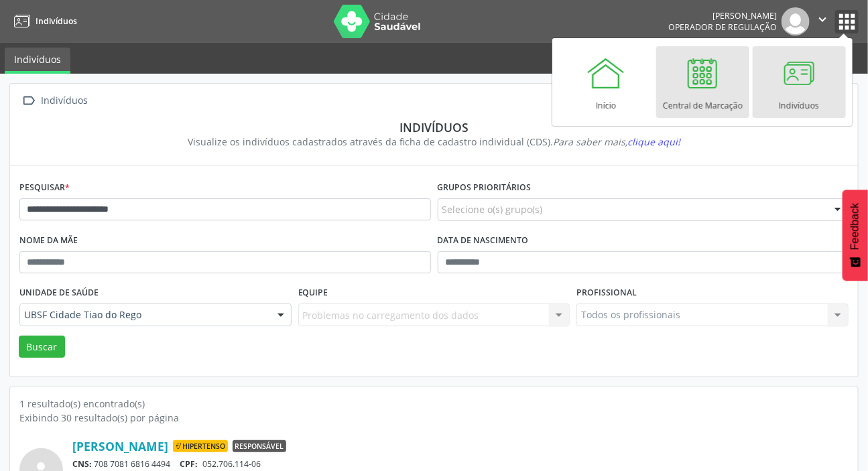  Describe the element at coordinates (232, 463) in the screenshot. I see `span: 052.706.114-06` at that location.